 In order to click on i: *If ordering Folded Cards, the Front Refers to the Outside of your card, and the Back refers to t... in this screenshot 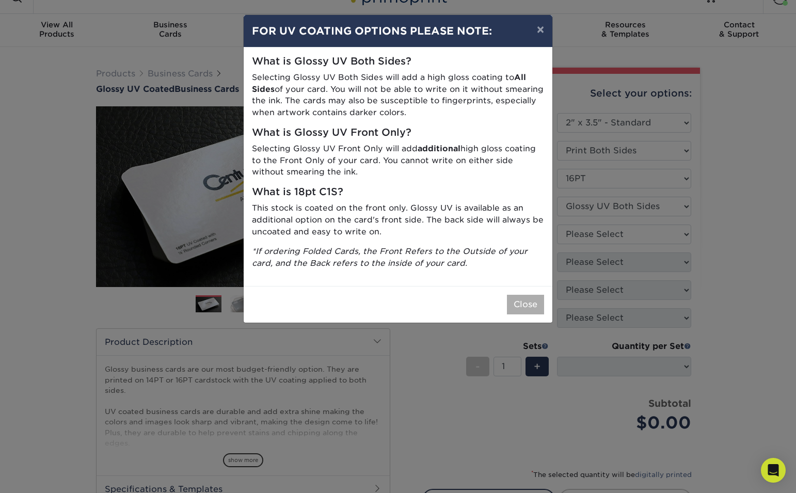, I will do `click(390, 257)`.